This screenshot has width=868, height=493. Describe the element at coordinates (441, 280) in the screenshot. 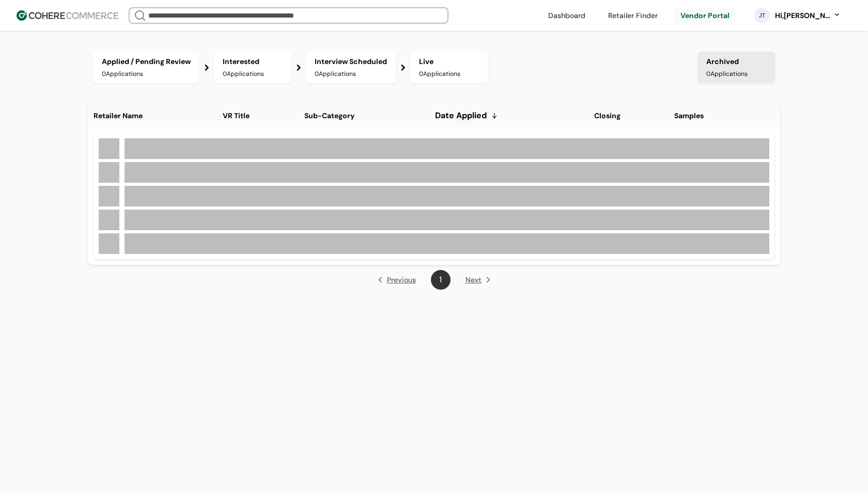

I see `button: page 1` at that location.